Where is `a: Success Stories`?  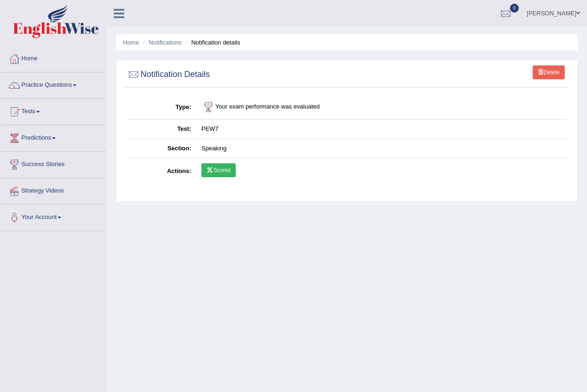 a: Success Stories is located at coordinates (53, 164).